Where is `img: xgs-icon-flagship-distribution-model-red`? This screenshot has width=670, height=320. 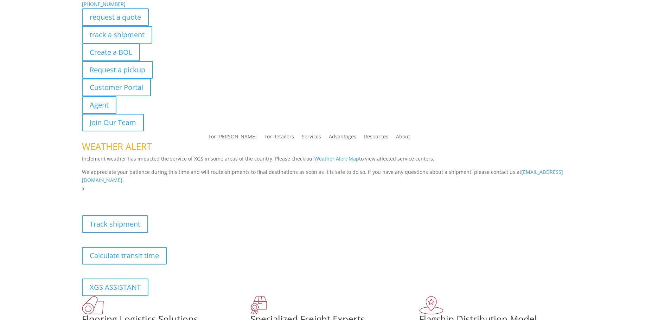
img: xgs-icon-flagship-distribution-model-red is located at coordinates (431, 305).